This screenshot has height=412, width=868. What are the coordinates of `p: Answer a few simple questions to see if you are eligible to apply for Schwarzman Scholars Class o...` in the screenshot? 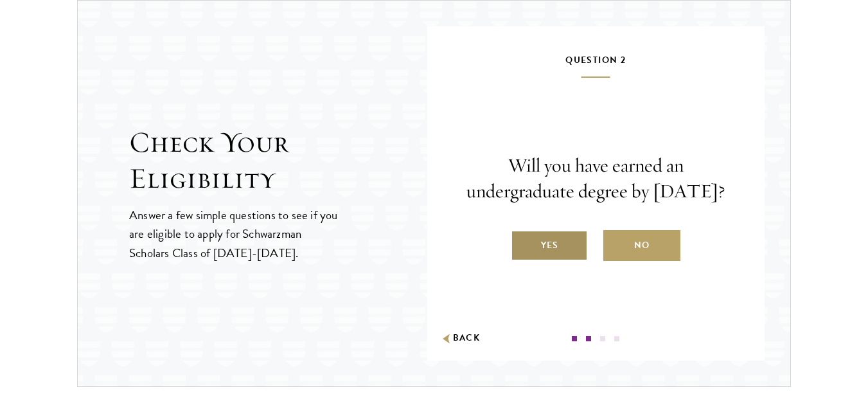 It's located at (234, 233).